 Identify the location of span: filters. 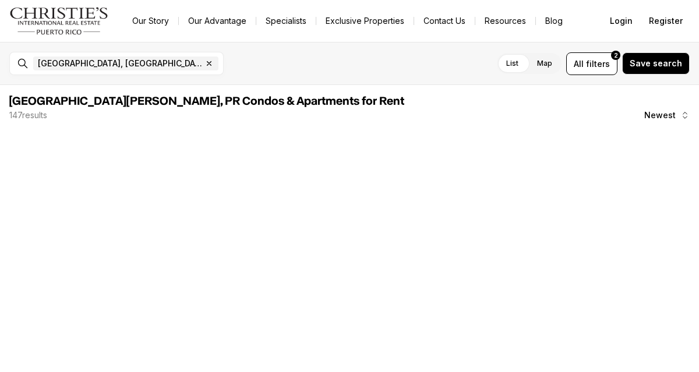
(598, 64).